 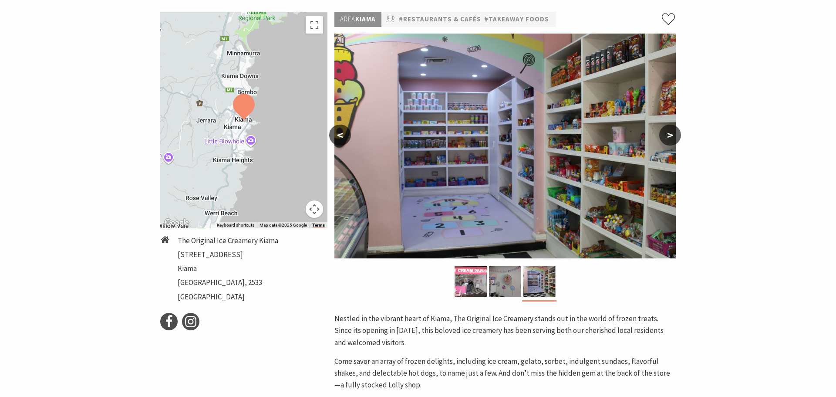 What do you see at coordinates (314, 209) in the screenshot?
I see `button: Map camera controls` at bounding box center [314, 209].